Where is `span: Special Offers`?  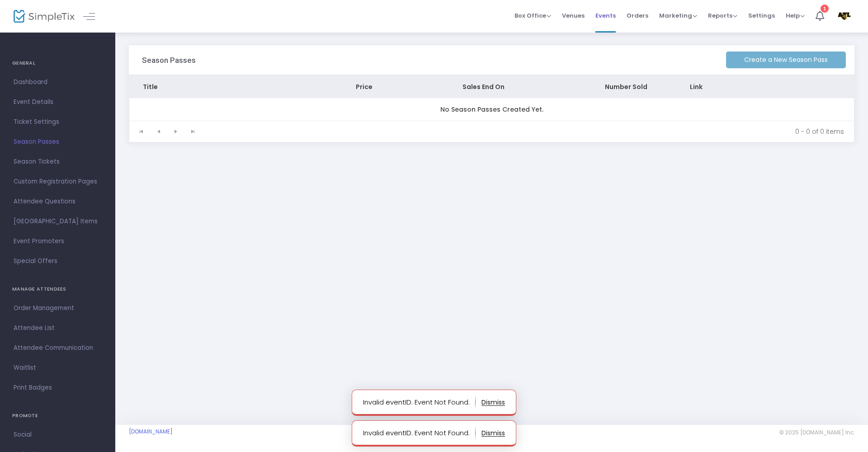 span: Special Offers is located at coordinates (57, 261).